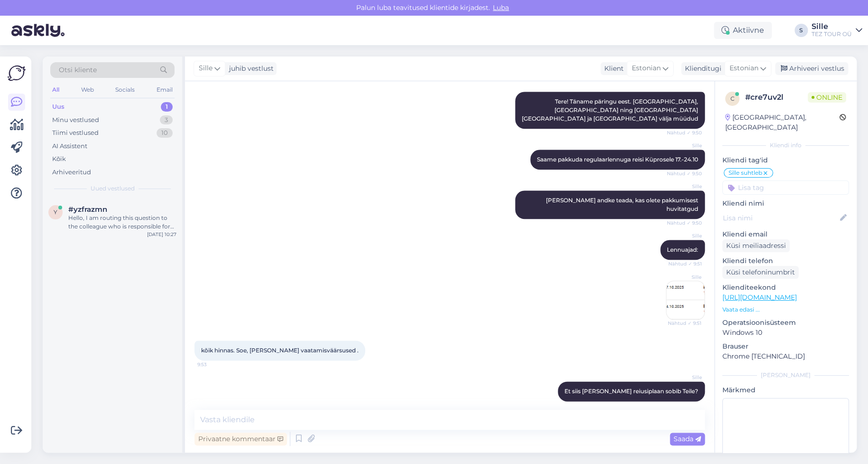 The height and width of the screenshot is (464, 868). I want to click on span: 9:53, so click(215, 364).